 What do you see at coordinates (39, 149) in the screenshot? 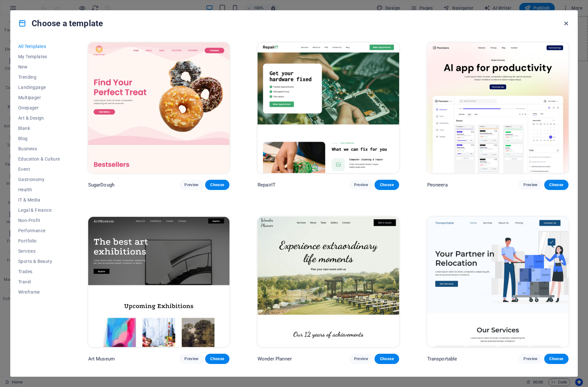
I see `span: Business` at bounding box center [39, 149].